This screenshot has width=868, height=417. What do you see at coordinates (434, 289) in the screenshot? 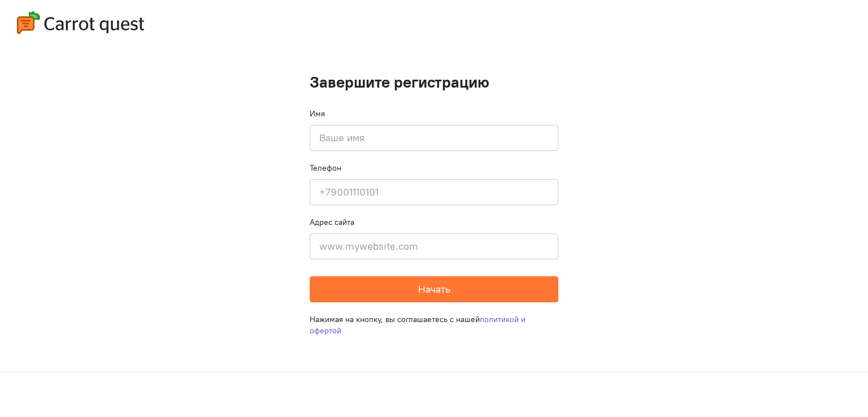
I see `span: Начать` at bounding box center [434, 289].